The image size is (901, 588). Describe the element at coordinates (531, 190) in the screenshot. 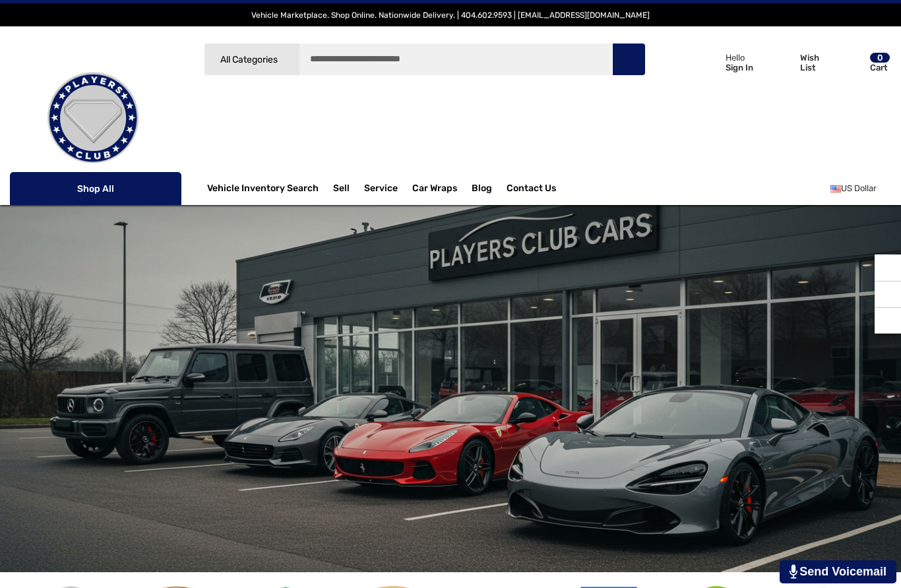

I see `a: Contact Us` at that location.